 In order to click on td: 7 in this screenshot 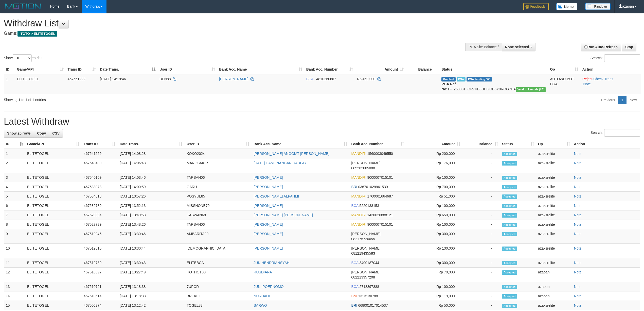, I will do `click(14, 215)`.